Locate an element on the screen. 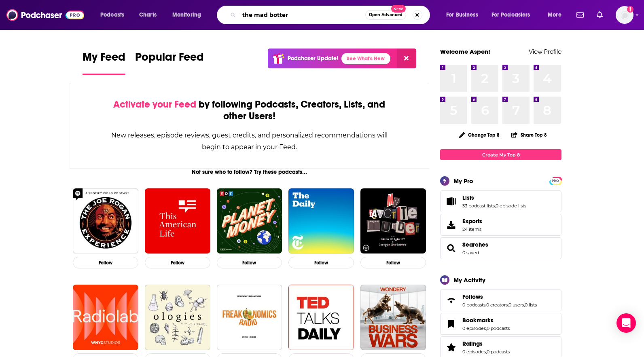 The height and width of the screenshot is (357, 644). img: TED Talks Daily is located at coordinates (321, 318).